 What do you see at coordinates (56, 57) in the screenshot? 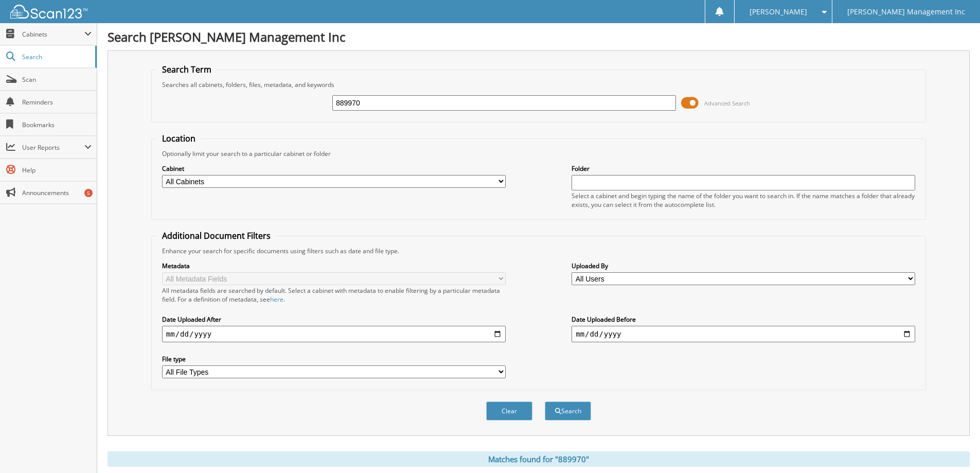
I see `span: Search` at bounding box center [56, 57].